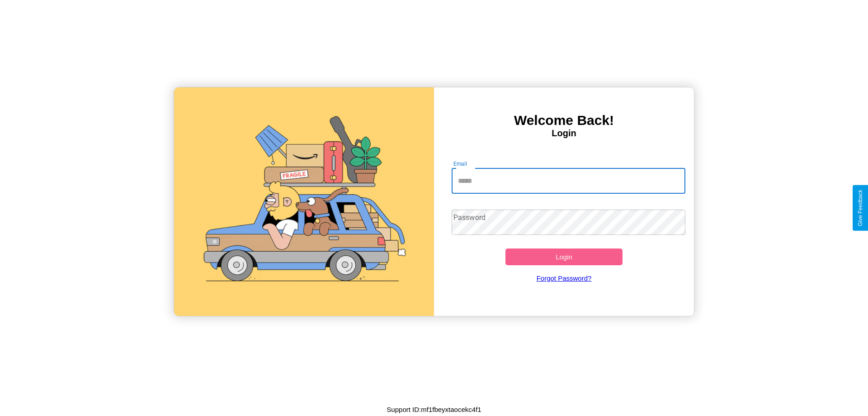  Describe the element at coordinates (564, 278) in the screenshot. I see `a: Forgot Password?` at that location.